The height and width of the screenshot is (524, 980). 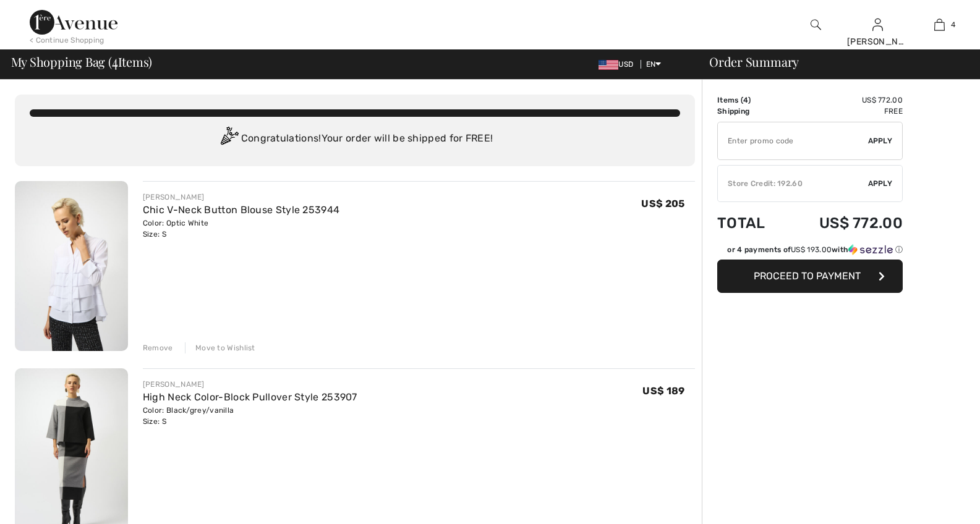 I want to click on img: Chic V-Neck Button Blouse Style 253944, so click(x=71, y=266).